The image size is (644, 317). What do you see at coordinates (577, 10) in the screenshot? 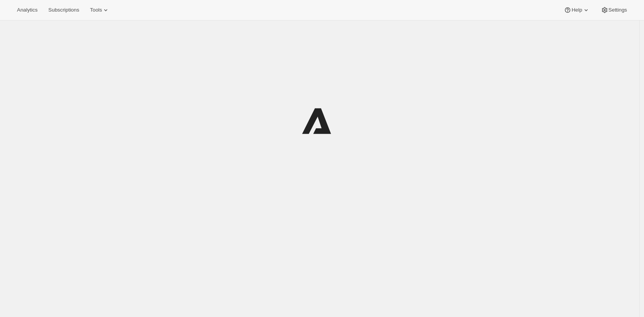
I see `button: Help` at bounding box center [577, 10].